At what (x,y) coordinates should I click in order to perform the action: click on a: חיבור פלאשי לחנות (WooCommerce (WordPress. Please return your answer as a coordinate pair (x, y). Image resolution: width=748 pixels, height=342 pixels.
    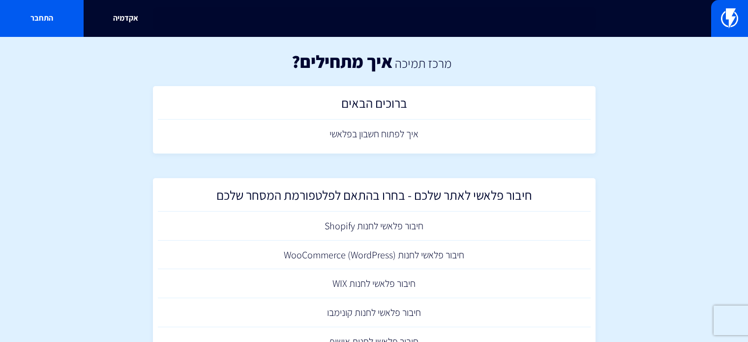
    Looking at the image, I should click on (374, 255).